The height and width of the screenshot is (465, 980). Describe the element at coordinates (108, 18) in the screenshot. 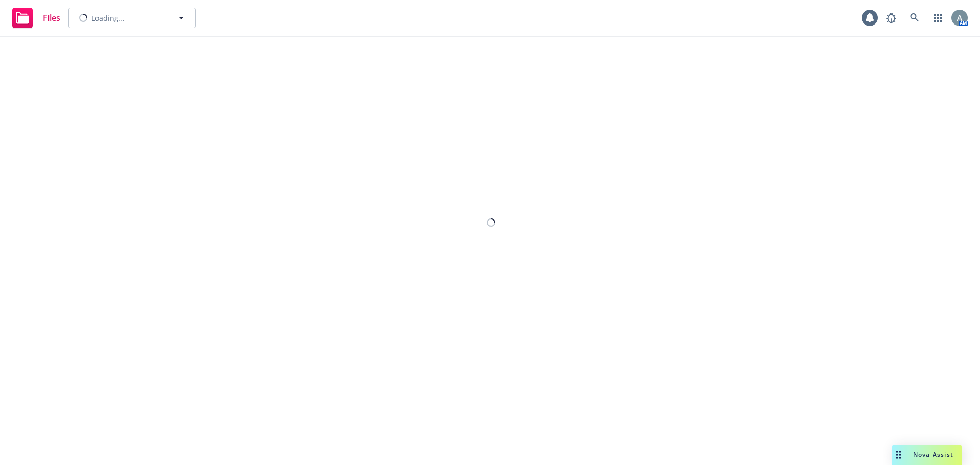

I see `span: Loading...` at that location.